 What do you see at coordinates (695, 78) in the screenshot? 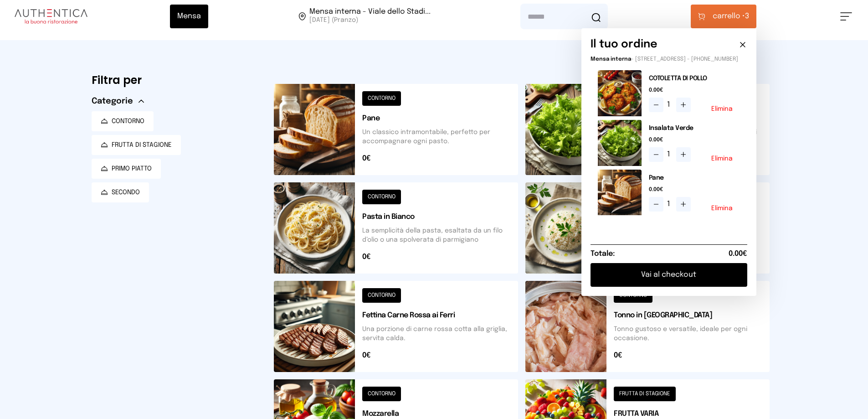
I see `h2: COTOLETTA DI POLLO` at bounding box center [695, 78].